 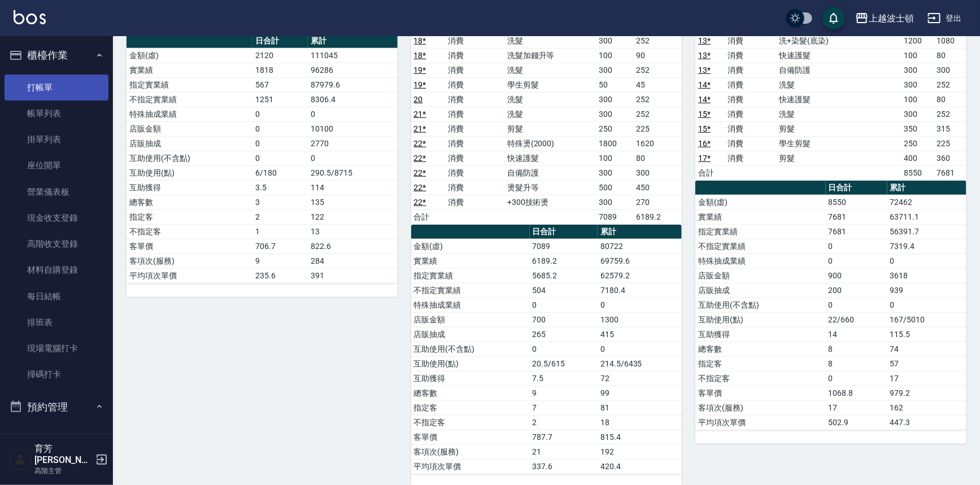 I want to click on td: 81, so click(x=639, y=407).